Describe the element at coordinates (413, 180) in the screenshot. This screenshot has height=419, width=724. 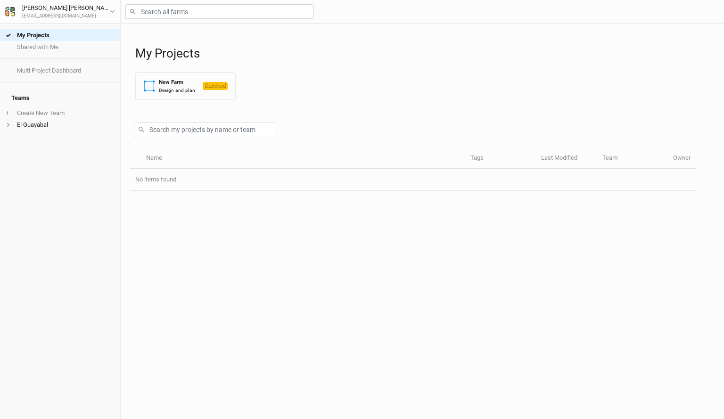
I see `td: No items found` at that location.